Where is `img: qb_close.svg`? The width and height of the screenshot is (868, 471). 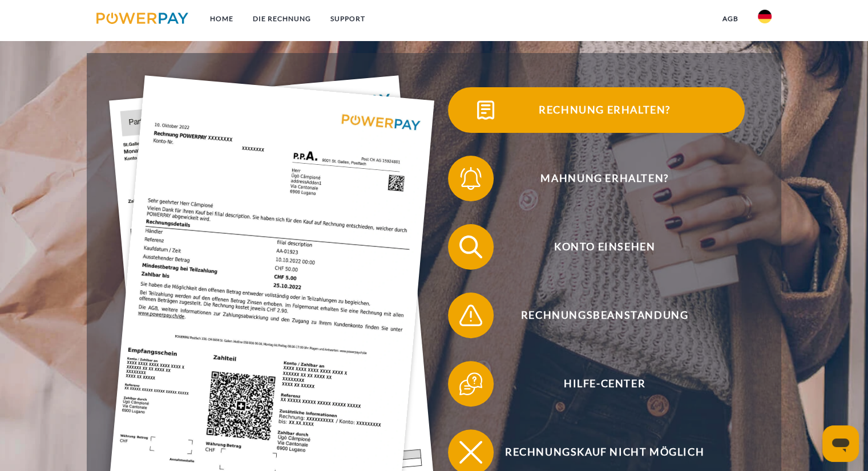
img: qb_close.svg is located at coordinates (471, 453).